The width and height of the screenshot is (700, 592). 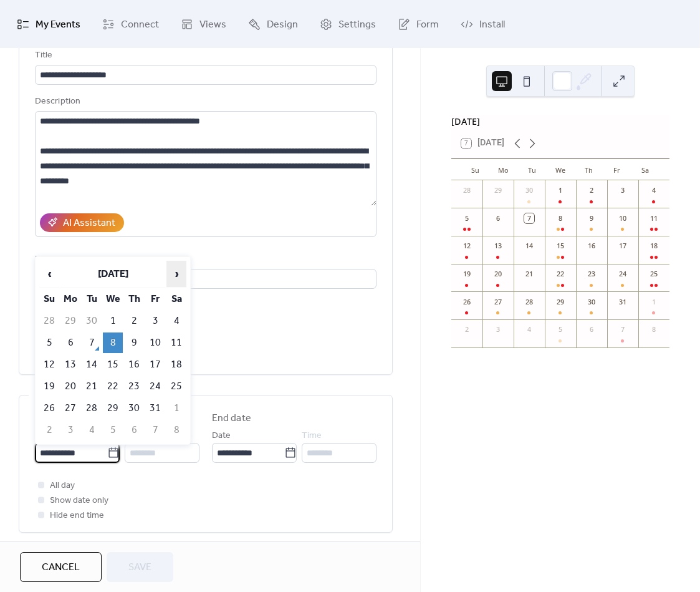 I want to click on div: Fr, so click(x=617, y=170).